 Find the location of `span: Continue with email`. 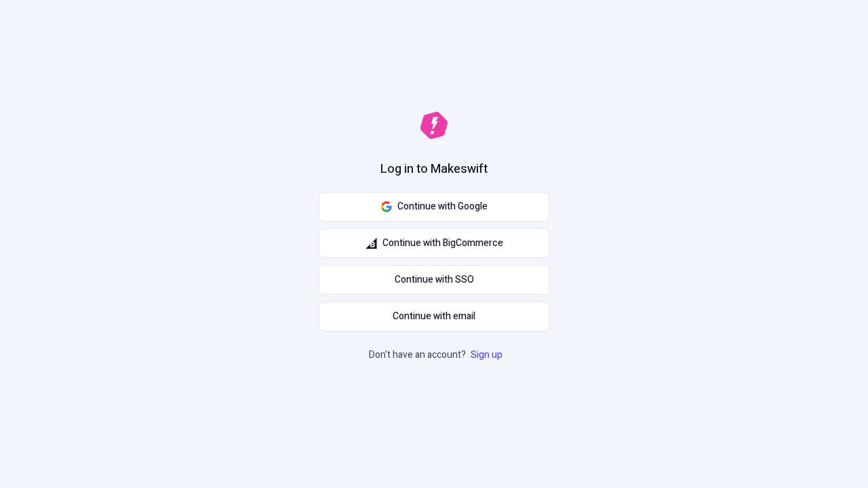

span: Continue with email is located at coordinates (434, 316).